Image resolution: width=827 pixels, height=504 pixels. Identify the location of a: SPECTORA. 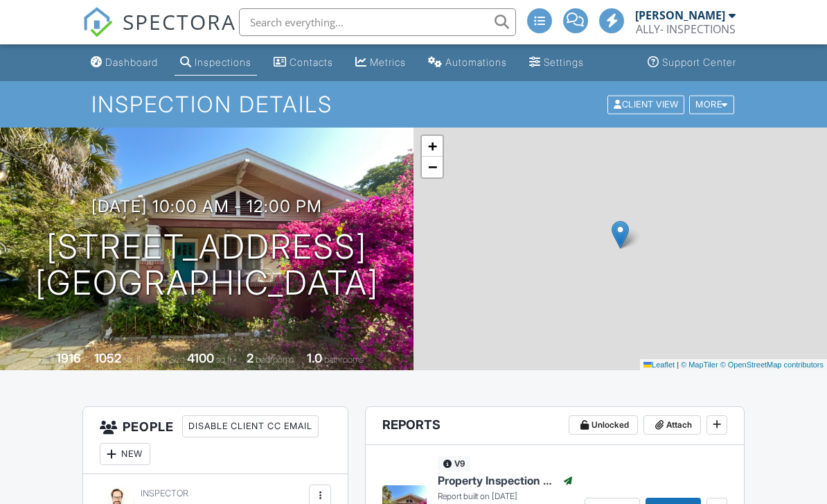
(159, 33).